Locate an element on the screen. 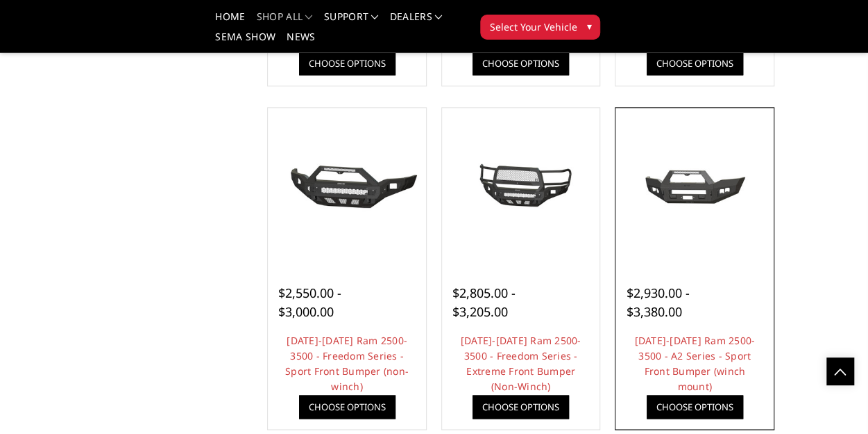 The image size is (868, 434). a: shop all is located at coordinates (285, 22).